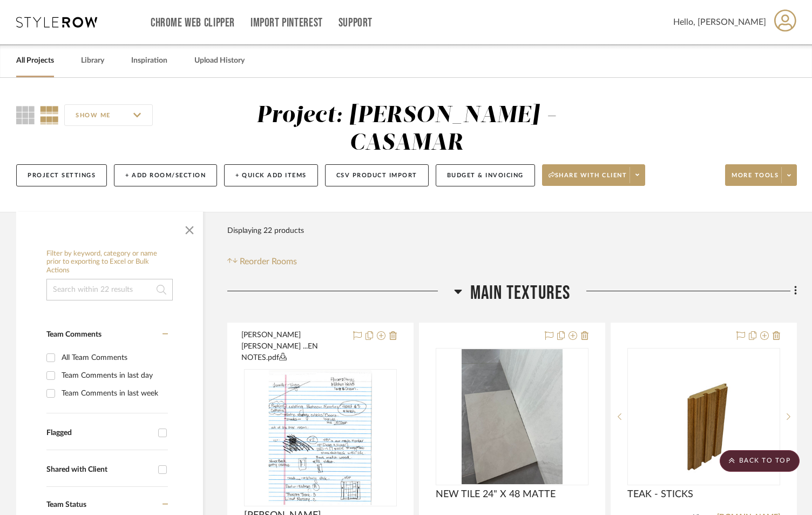 The image size is (812, 515). Describe the element at coordinates (219, 60) in the screenshot. I see `a: Upload History` at that location.